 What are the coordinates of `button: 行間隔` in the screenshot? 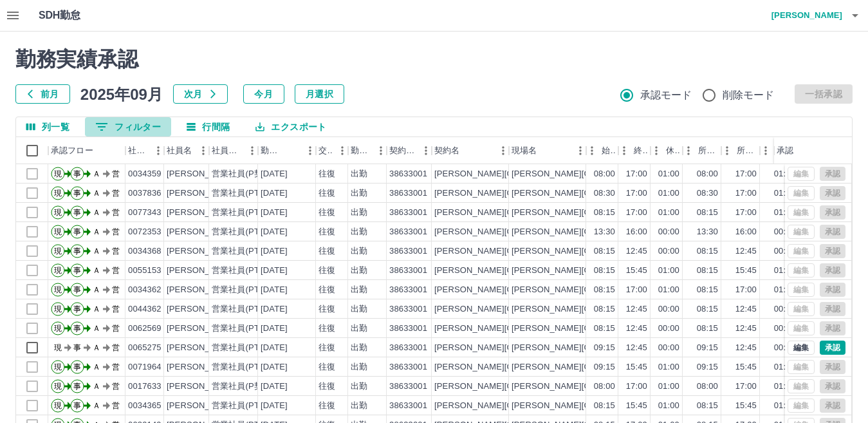 It's located at (208, 127).